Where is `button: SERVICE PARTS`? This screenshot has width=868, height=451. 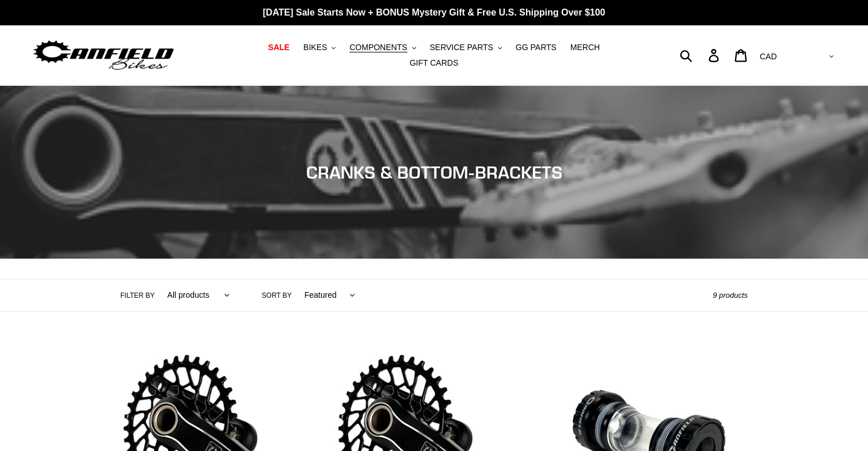
button: SERVICE PARTS is located at coordinates (465, 47).